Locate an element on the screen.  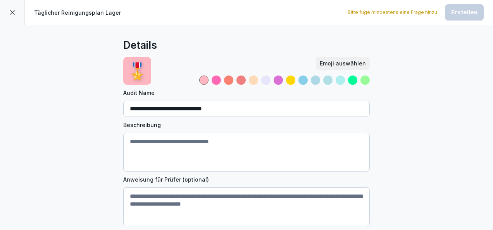
p: Bitte füge mindestens eine Frage hinzu is located at coordinates (392, 12).